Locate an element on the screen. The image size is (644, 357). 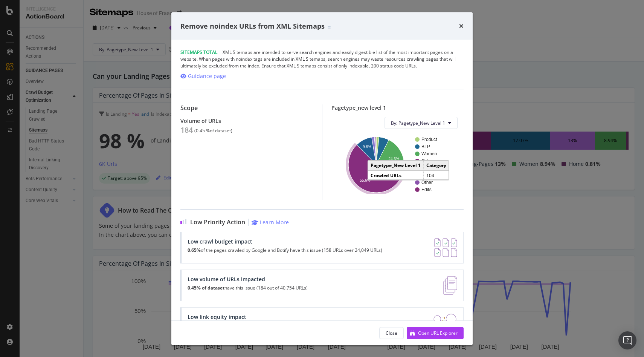
div: Learn More is located at coordinates (274, 222).